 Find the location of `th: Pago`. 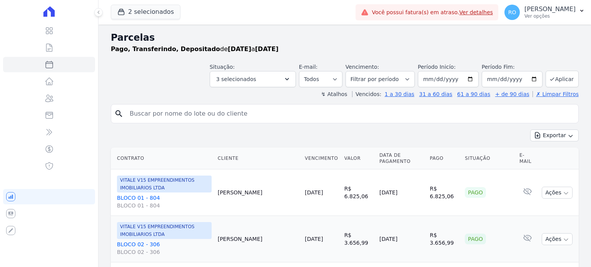

th: Pago is located at coordinates (444, 158).